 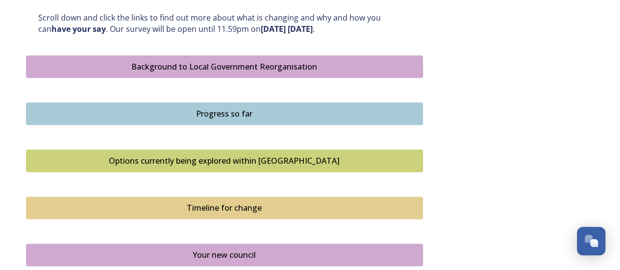 I want to click on button: Background to Local Government Reorganisation, so click(x=225, y=67).